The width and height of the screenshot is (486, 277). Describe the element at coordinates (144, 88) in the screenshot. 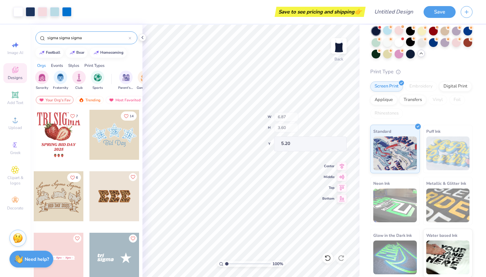

I see `span: Game Day` at that location.